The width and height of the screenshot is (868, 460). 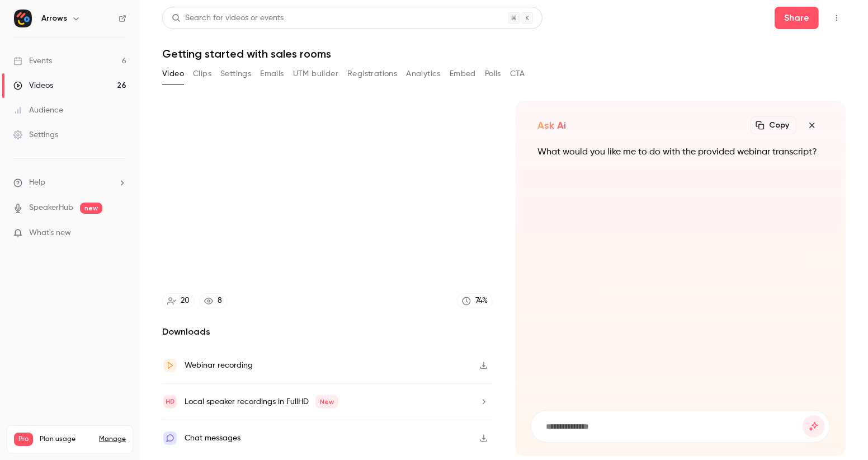 What do you see at coordinates (54, 18) in the screenshot?
I see `h6: Arrows` at bounding box center [54, 18].